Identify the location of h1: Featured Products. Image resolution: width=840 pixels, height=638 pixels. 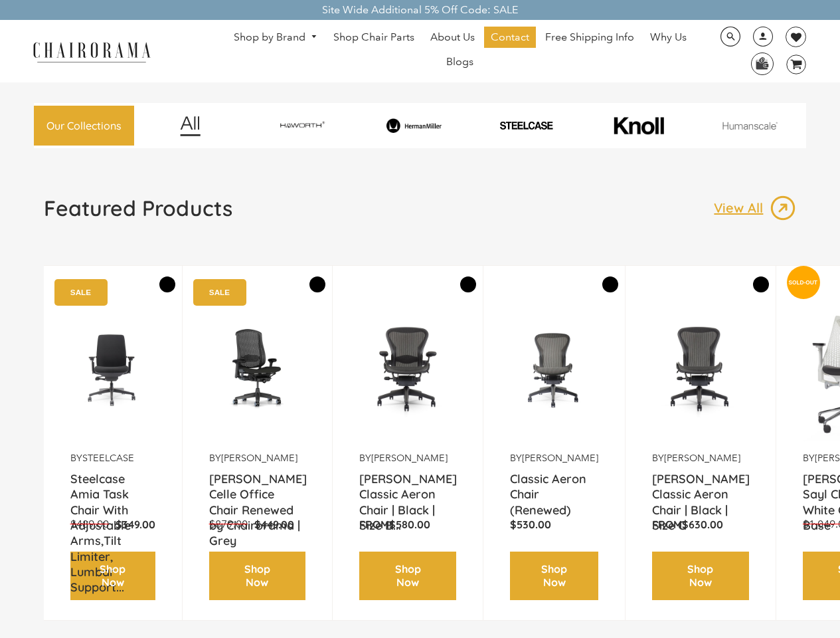
(138, 208).